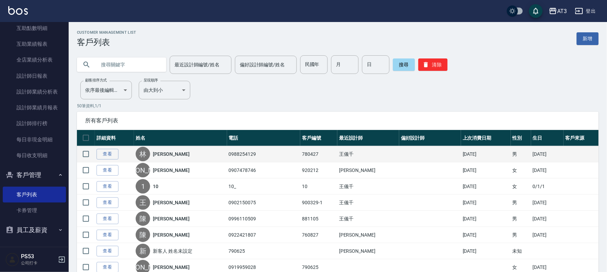 This screenshot has height=272, width=607. I want to click on a: 每日收支明細, so click(34, 155).